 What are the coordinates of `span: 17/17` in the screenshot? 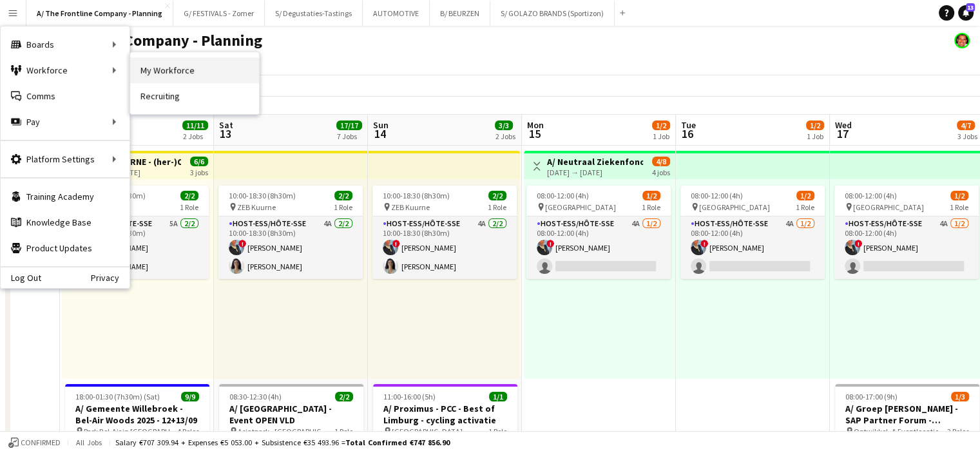 It's located at (349, 125).